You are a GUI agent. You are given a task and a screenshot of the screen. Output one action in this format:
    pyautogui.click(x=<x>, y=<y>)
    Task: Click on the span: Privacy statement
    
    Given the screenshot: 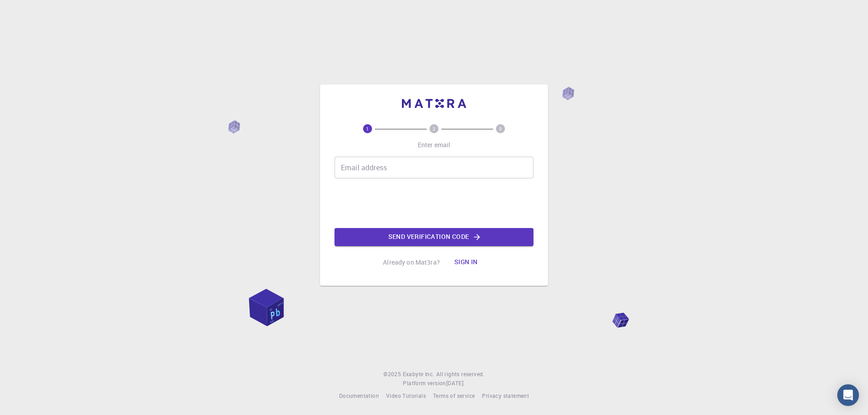 What is the action you would take?
    pyautogui.click(x=505, y=396)
    